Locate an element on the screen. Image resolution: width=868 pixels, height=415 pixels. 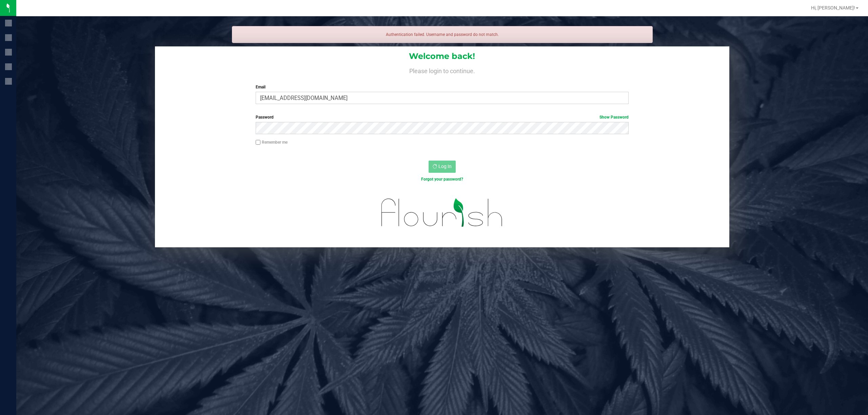
label: Email is located at coordinates (442, 87).